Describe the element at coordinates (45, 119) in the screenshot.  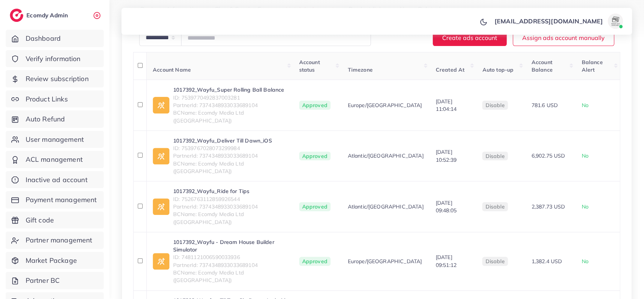
I see `span: Auto Refund` at that location.